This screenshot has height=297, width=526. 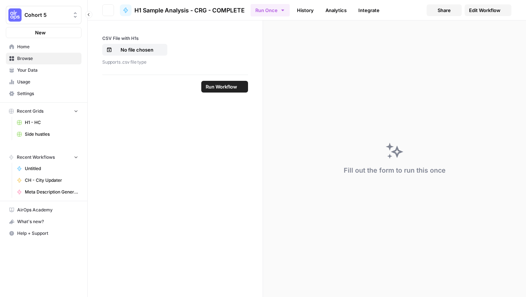 I want to click on span: Browse, so click(x=48, y=58).